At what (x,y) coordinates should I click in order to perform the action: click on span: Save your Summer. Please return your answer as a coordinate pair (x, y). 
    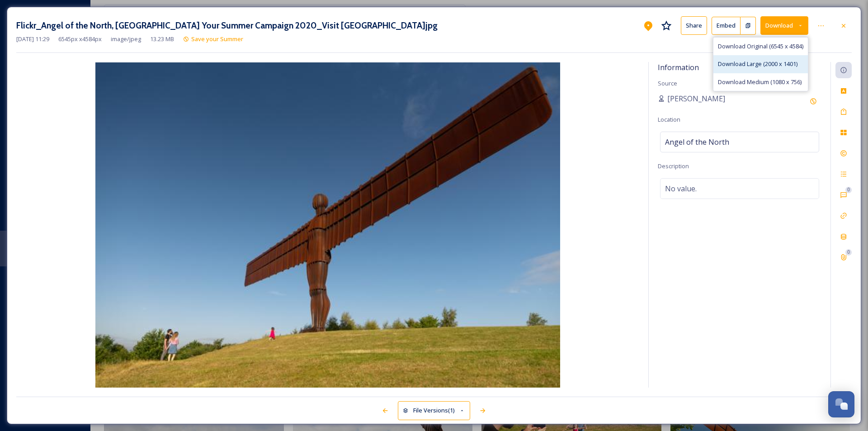
    Looking at the image, I should click on (217, 39).